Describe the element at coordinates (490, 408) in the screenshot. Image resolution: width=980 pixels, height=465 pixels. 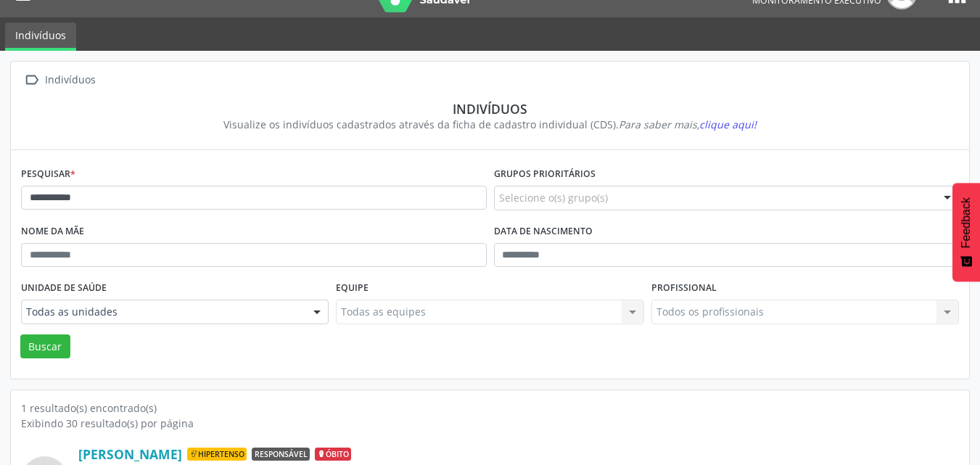
I see `div: 1 resultado(s) encontrado(s)` at that location.